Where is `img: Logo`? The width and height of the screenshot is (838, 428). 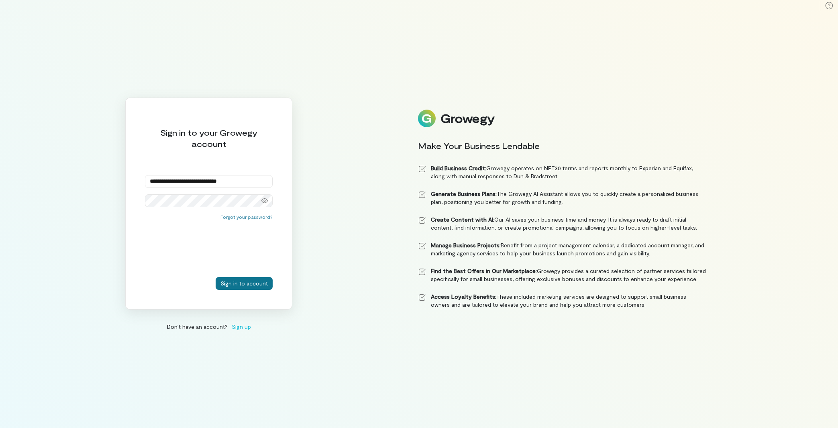 img: Logo is located at coordinates (427, 118).